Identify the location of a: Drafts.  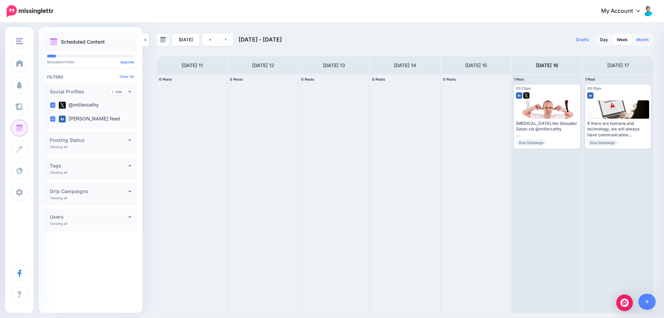
(582, 40).